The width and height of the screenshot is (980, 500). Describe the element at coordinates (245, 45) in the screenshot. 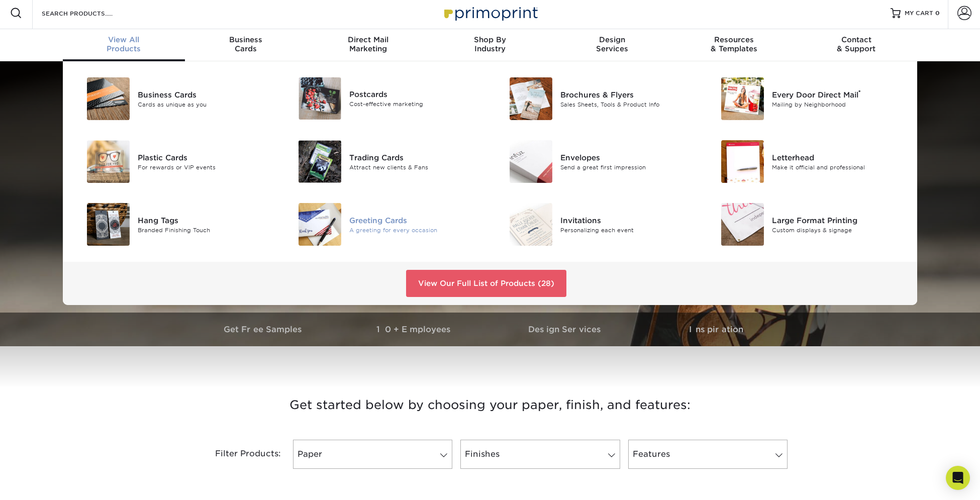

I see `a: BusinessCards` at that location.